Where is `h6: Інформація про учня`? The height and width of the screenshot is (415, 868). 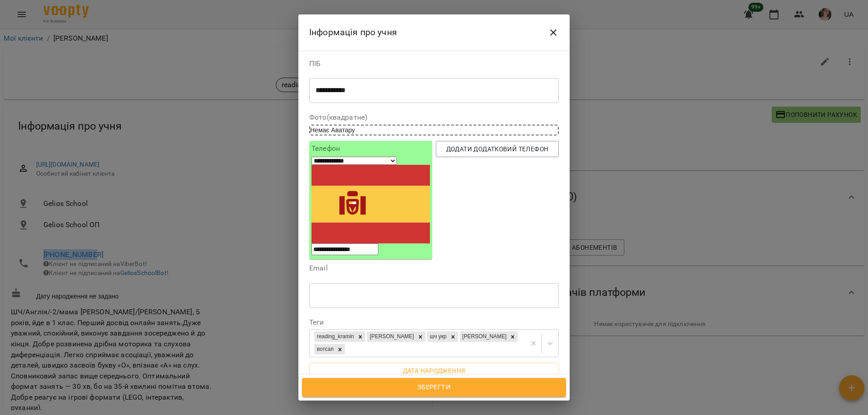 h6: Інформація про учня is located at coordinates (353, 32).